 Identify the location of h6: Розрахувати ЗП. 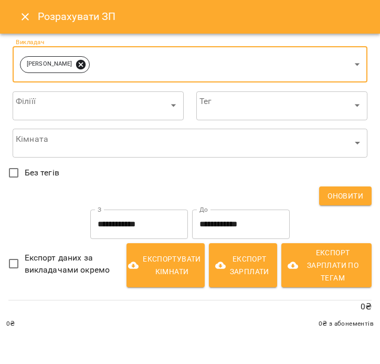
(202, 16).